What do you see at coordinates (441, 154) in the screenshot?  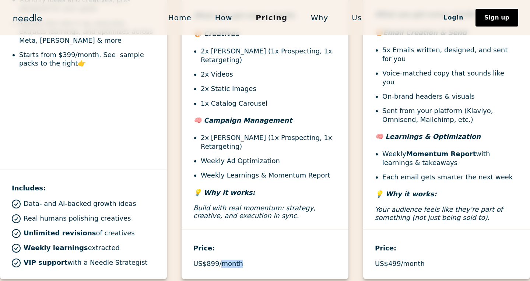 I see `strong: Momentum Report` at bounding box center [441, 154].